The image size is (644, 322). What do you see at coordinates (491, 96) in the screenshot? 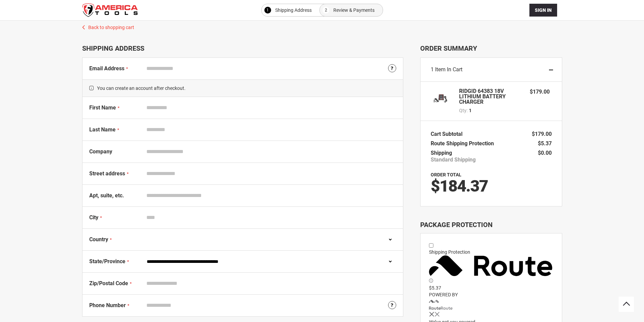
I see `strong: RIDGID 64383 18V LITHIUM BATTERY CHARGER` at bounding box center [491, 96].